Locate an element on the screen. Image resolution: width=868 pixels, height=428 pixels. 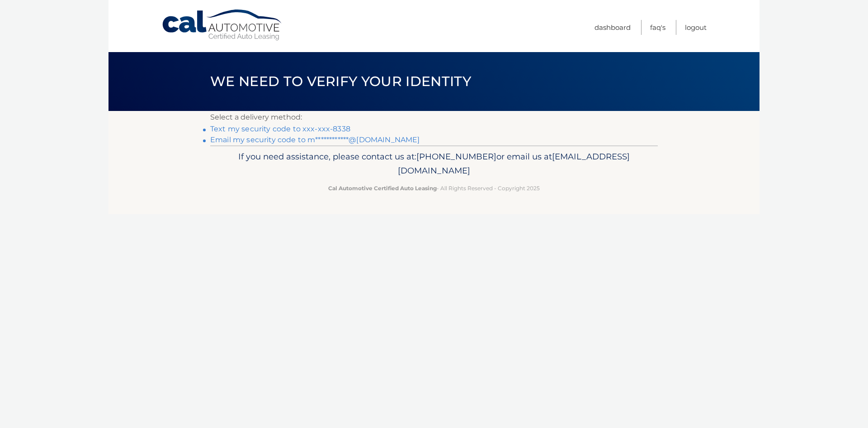
strong: Cal Automotive Certified Auto Leasing is located at coordinates (382, 188).